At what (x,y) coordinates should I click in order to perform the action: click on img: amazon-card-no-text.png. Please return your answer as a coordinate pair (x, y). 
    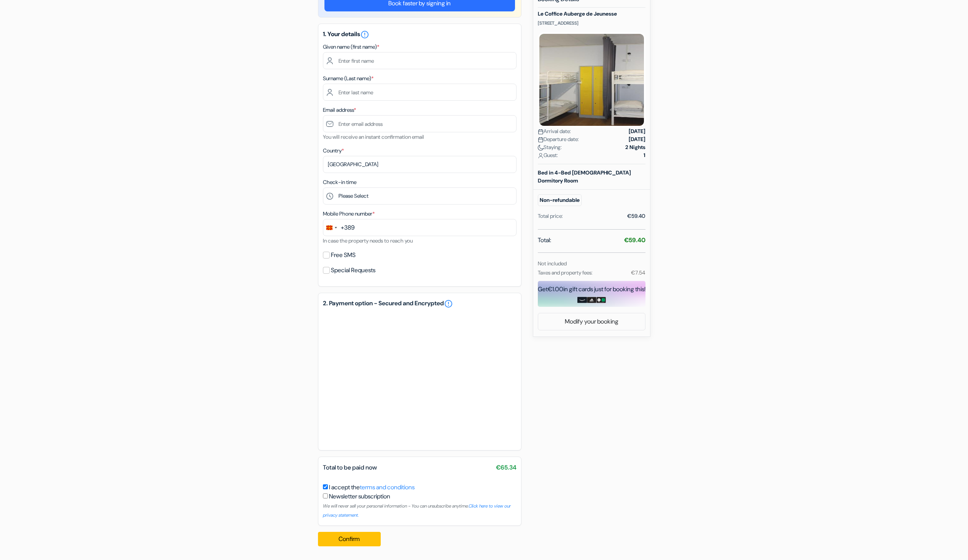
    Looking at the image, I should click on (582, 300).